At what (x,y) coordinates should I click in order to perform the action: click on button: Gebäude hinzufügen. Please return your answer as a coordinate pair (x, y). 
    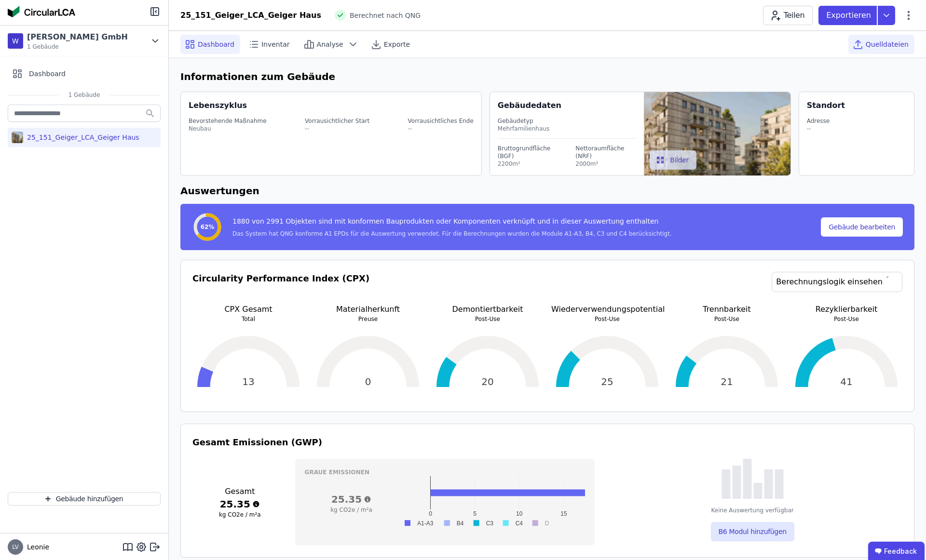
    Looking at the image, I should click on (83, 499).